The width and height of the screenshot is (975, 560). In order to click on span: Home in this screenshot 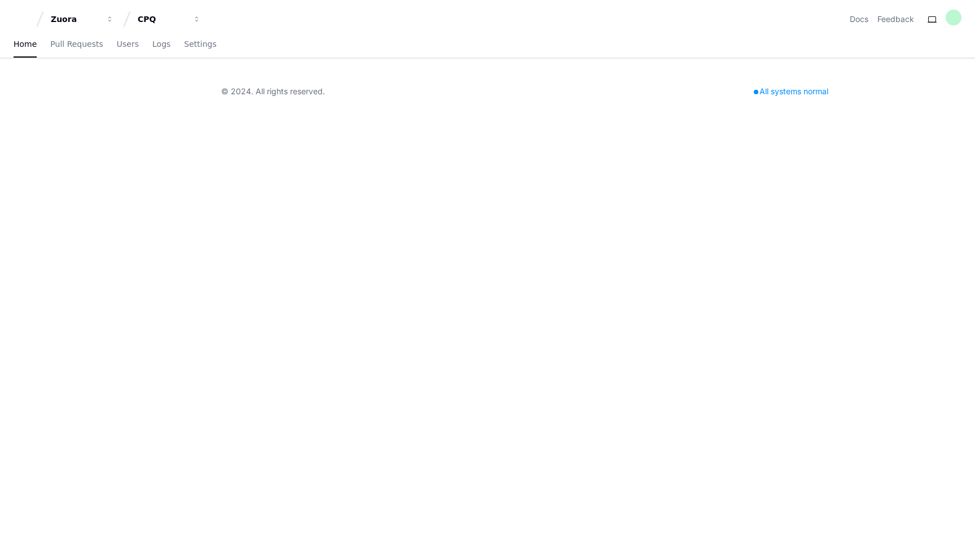, I will do `click(25, 44)`.